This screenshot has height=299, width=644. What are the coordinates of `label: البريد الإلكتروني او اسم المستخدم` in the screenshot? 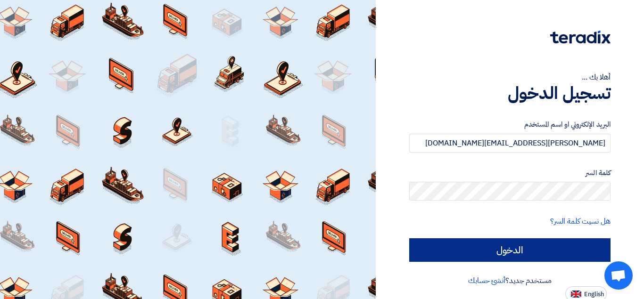 It's located at (509, 125).